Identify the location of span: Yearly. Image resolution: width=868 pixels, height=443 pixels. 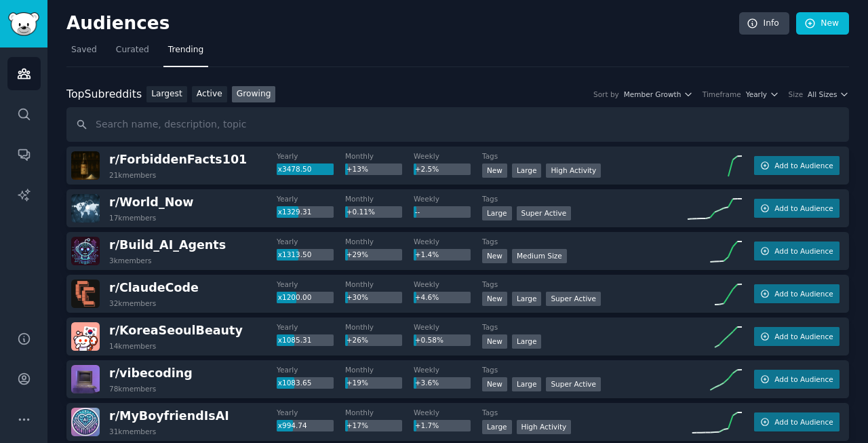
(756, 94).